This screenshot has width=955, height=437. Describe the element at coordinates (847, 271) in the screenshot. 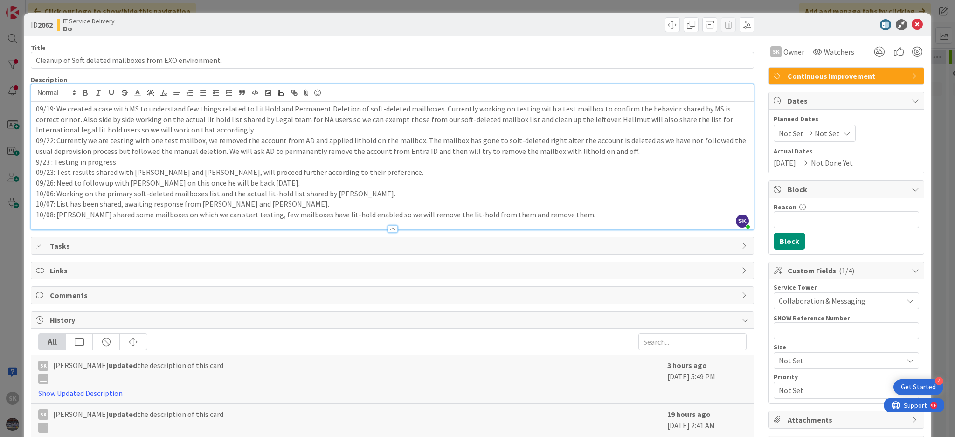

I see `span: ( 1/4 )` at that location.